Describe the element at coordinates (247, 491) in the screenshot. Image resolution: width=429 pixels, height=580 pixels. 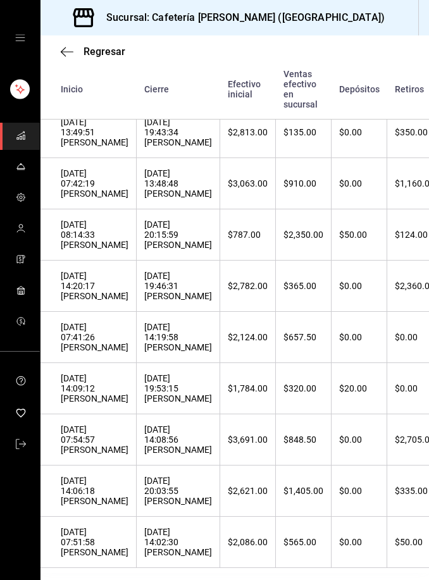
I see `div: $2,621.00` at that location.